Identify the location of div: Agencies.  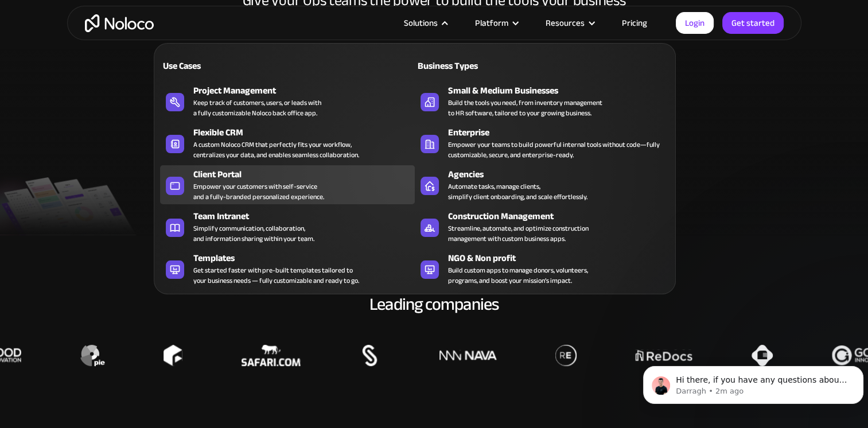
(561, 175).